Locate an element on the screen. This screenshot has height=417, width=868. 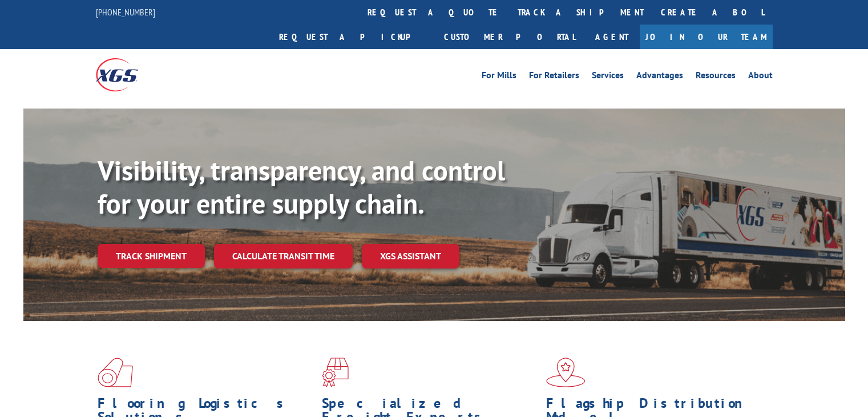
a: Advantages is located at coordinates (660, 77).